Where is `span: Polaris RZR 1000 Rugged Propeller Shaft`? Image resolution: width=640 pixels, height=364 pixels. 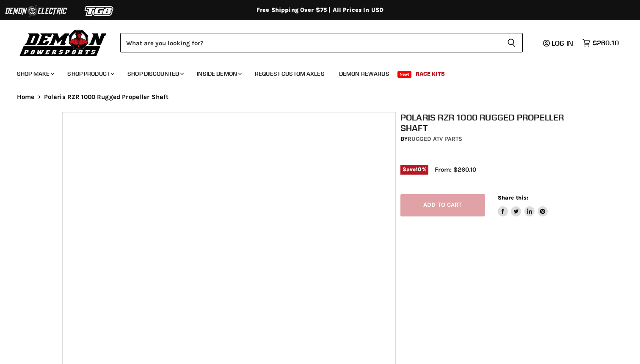
span: Polaris RZR 1000 Rugged Propeller Shaft is located at coordinates (106, 97).